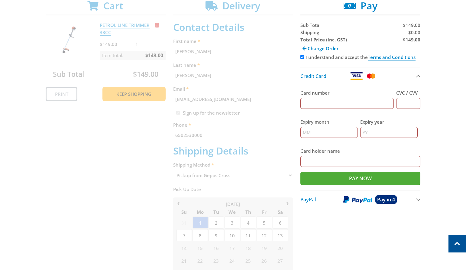  Describe the element at coordinates (323, 48) in the screenshot. I see `span: Change Order` at that location.